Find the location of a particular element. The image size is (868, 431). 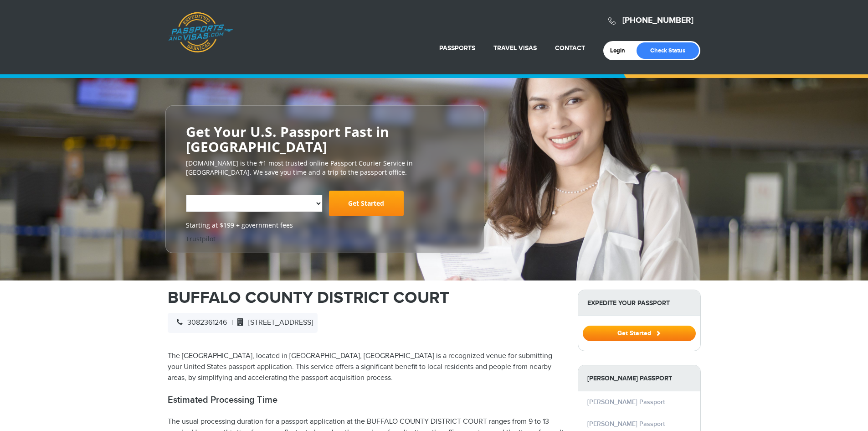

h2: Estimated Processing Time is located at coordinates (366, 400).